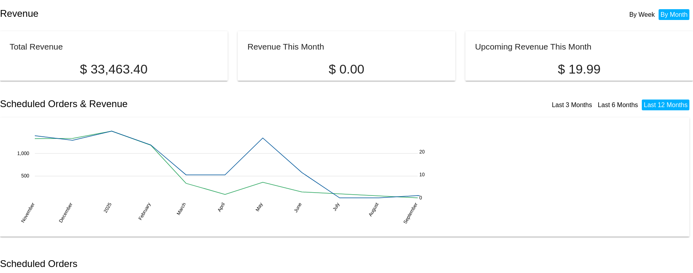 Image resolution: width=693 pixels, height=273 pixels. What do you see at coordinates (422, 175) in the screenshot?
I see `text: 10` at bounding box center [422, 175].